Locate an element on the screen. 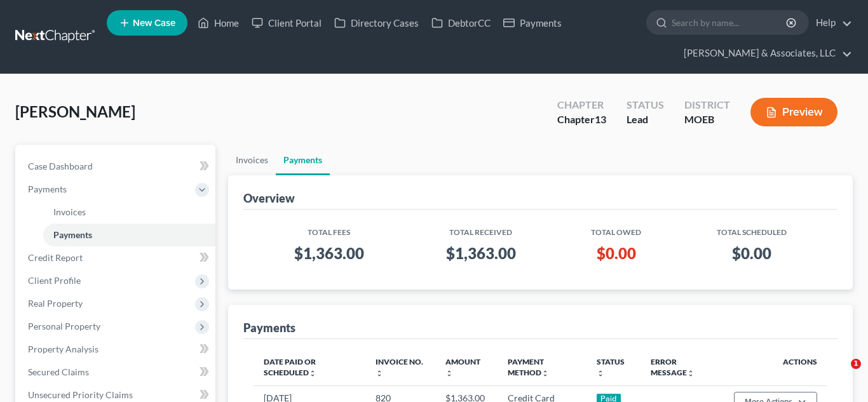  a: Home is located at coordinates (218, 23).